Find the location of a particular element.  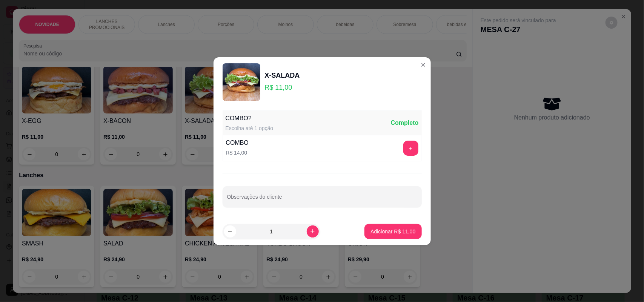

p: R$ 11,00 is located at coordinates (282, 88).